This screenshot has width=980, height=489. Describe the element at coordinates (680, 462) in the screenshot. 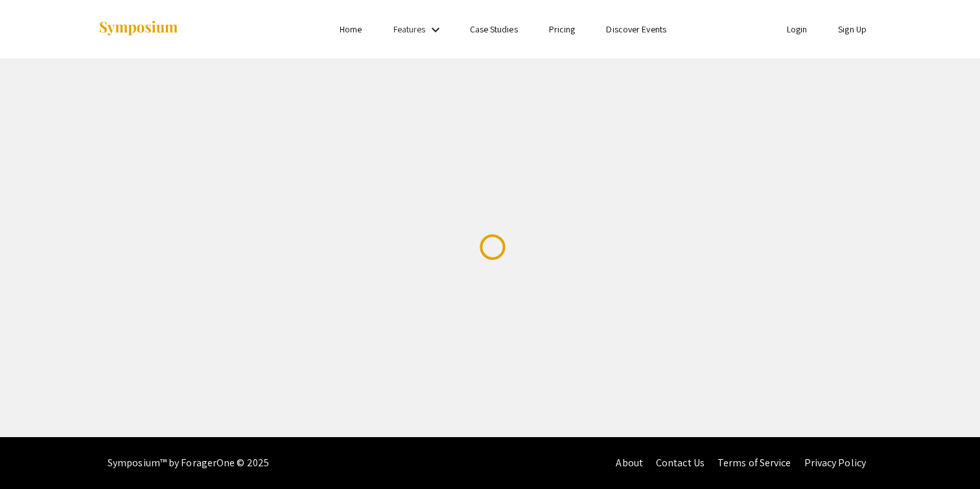

I see `a: Contact Us` at that location.